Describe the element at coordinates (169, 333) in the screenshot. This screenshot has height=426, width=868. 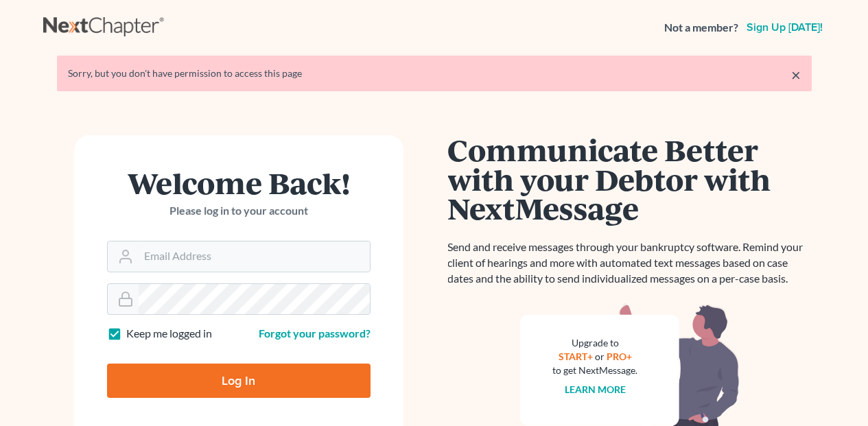
I see `label: Keep me logged in` at that location.